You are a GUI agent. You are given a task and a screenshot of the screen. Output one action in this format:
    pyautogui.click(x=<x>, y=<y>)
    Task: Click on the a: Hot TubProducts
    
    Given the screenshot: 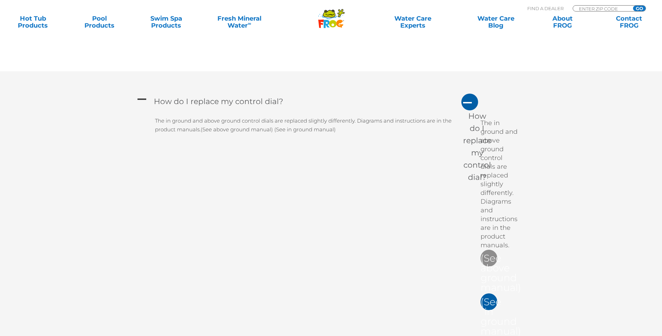 What is the action you would take?
    pyautogui.click(x=33, y=22)
    